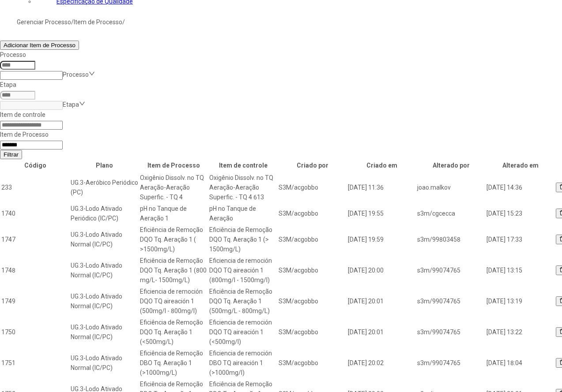  I want to click on span: Adicionar Item de Processo, so click(40, 45).